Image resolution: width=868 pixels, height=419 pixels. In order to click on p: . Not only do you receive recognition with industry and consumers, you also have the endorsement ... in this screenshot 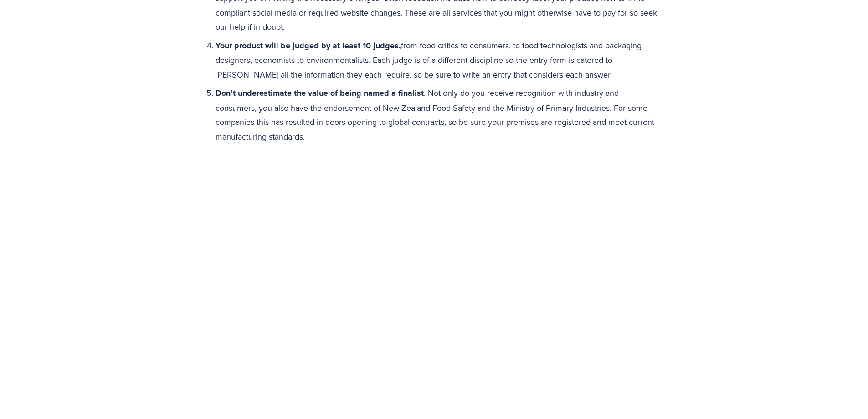, I will do `click(438, 114)`.